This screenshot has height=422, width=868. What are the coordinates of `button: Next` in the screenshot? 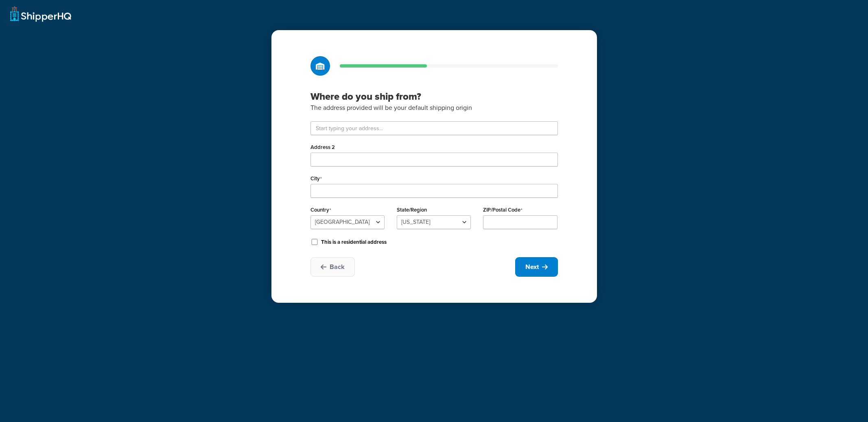 It's located at (536, 267).